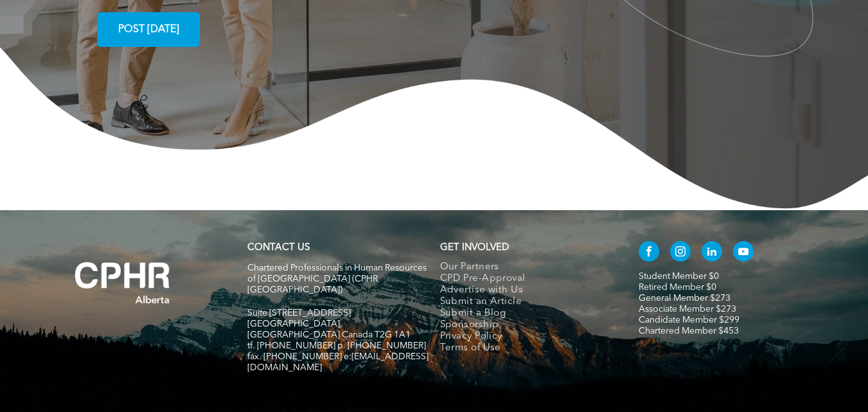 This screenshot has width=868, height=412. What do you see at coordinates (525, 314) in the screenshot?
I see `a: Submit a Blog` at bounding box center [525, 314].